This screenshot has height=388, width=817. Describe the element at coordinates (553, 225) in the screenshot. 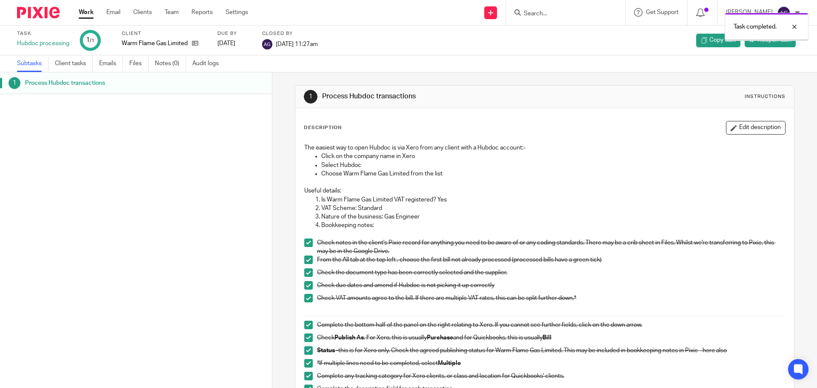

I see `p: Bookkeeping notes:` at that location.